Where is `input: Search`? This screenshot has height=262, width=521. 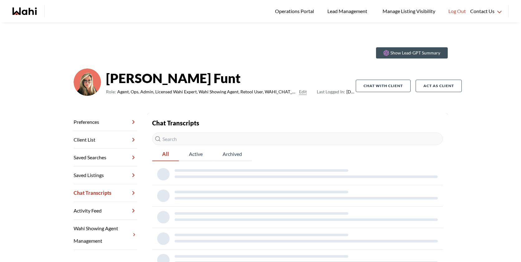 input: Search is located at coordinates (297, 139).